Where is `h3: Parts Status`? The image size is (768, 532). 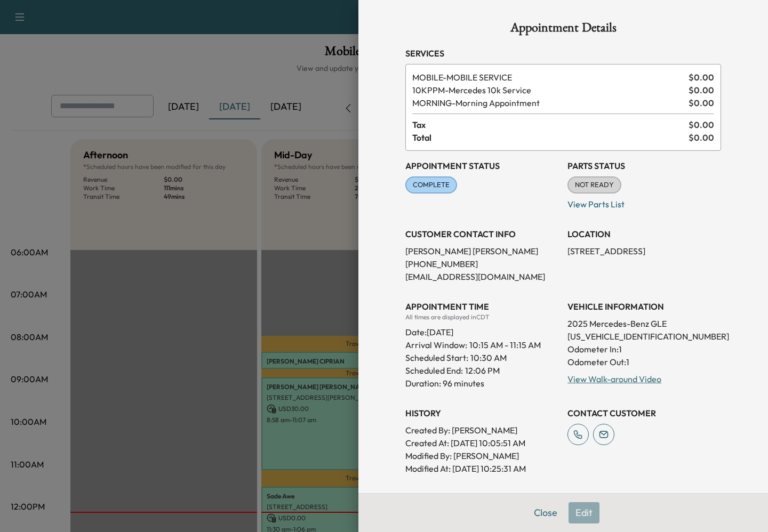
h3: Parts Status is located at coordinates (645, 166).